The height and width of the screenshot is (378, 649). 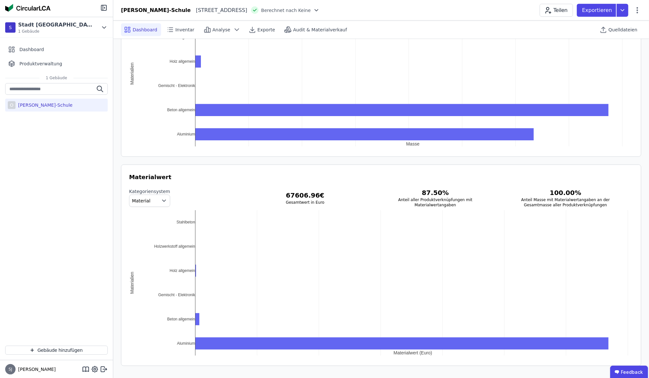 What do you see at coordinates (320, 30) in the screenshot?
I see `span: Audit & Materialverkauf` at bounding box center [320, 30].